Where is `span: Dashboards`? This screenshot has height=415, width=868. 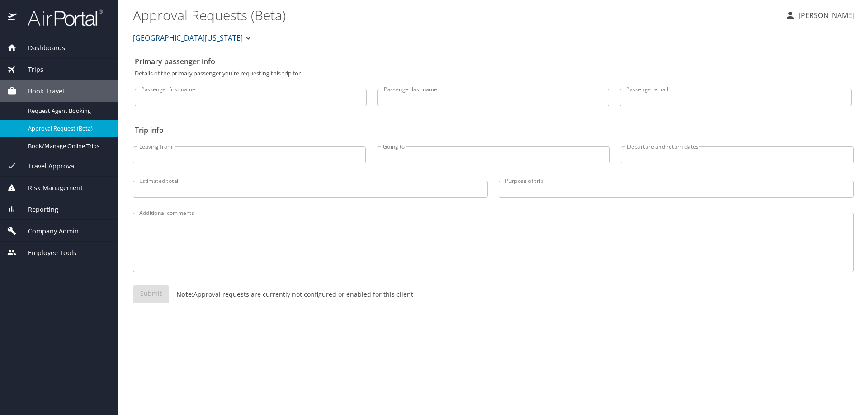
span: Dashboards is located at coordinates (41, 48).